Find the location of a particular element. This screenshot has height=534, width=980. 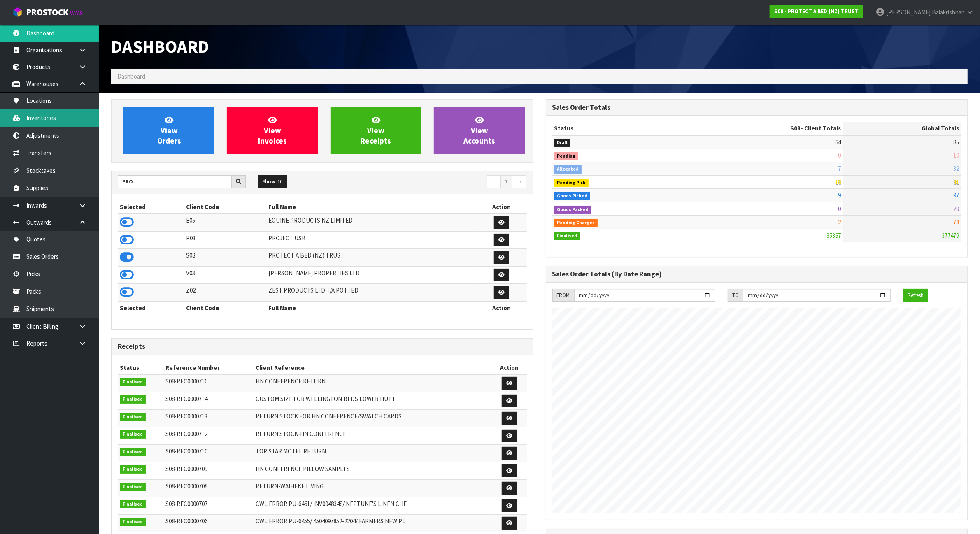

small: WMS is located at coordinates (76, 13).